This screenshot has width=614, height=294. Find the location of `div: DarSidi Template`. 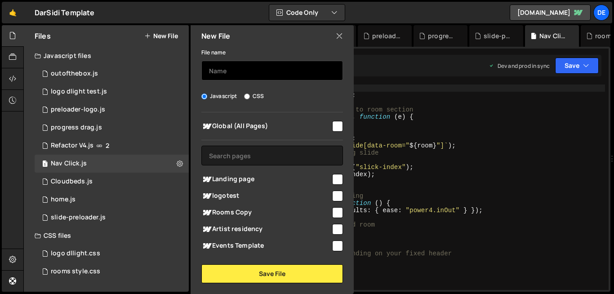

div: DarSidi Template is located at coordinates (65, 13).